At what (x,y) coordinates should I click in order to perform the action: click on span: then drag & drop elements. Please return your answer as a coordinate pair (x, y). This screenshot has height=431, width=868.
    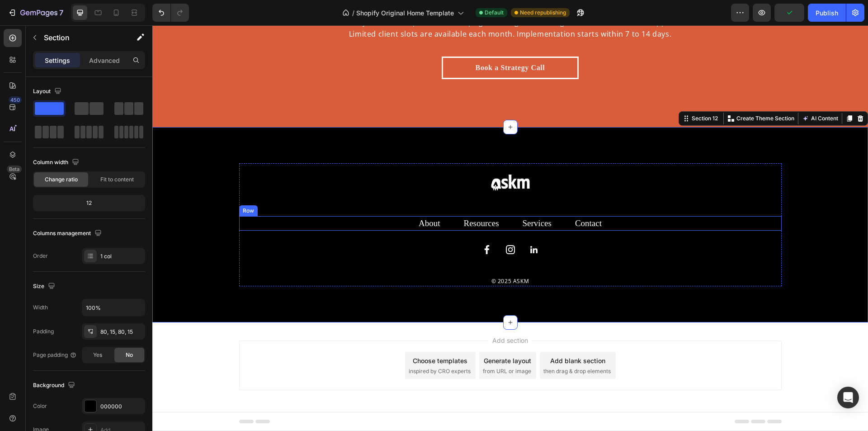
    Looking at the image, I should click on (424, 346).